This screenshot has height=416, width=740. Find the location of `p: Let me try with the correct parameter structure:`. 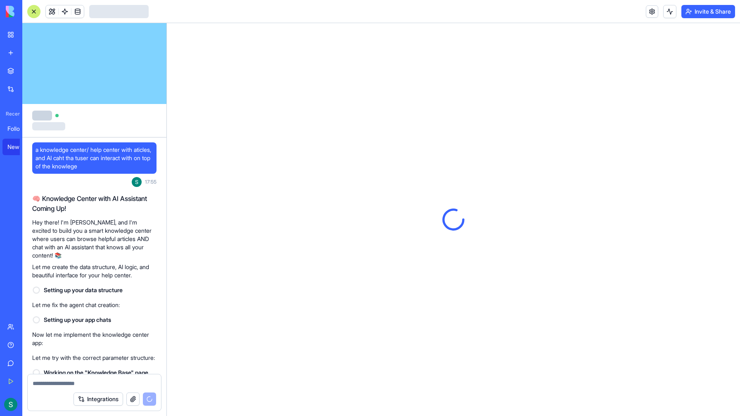

p: Let me try with the correct parameter structure: is located at coordinates (94, 358).